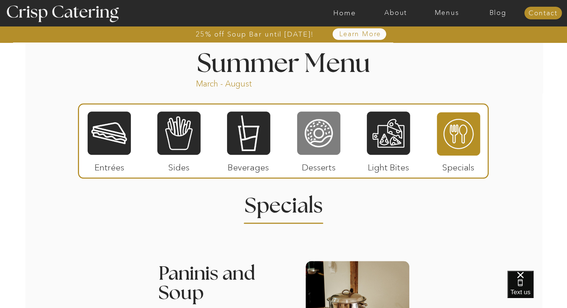  Describe the element at coordinates (360, 34) in the screenshot. I see `nav: Learn More` at that location.